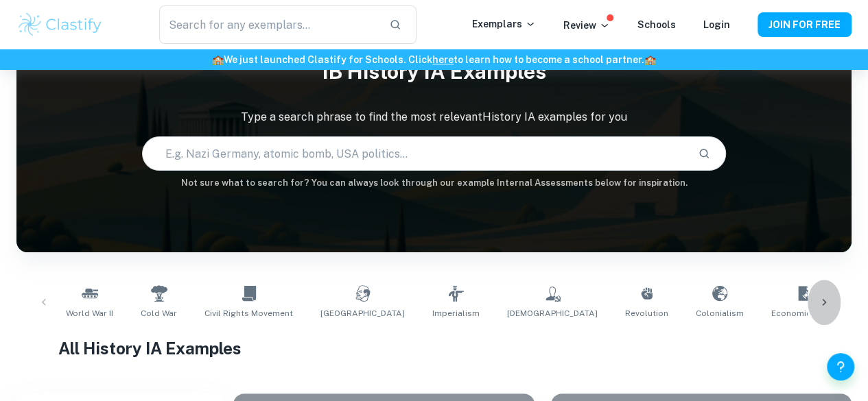  I want to click on span: Economic Policy, so click(804, 313).